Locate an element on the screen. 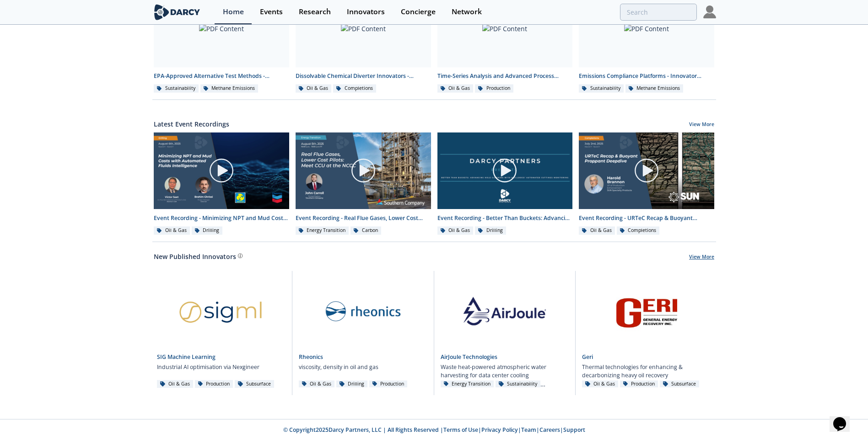  div: Carbon is located at coordinates (365, 230).